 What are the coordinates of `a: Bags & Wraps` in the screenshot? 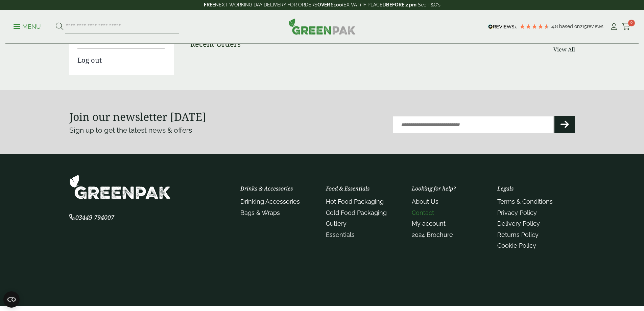 It's located at (260, 213).